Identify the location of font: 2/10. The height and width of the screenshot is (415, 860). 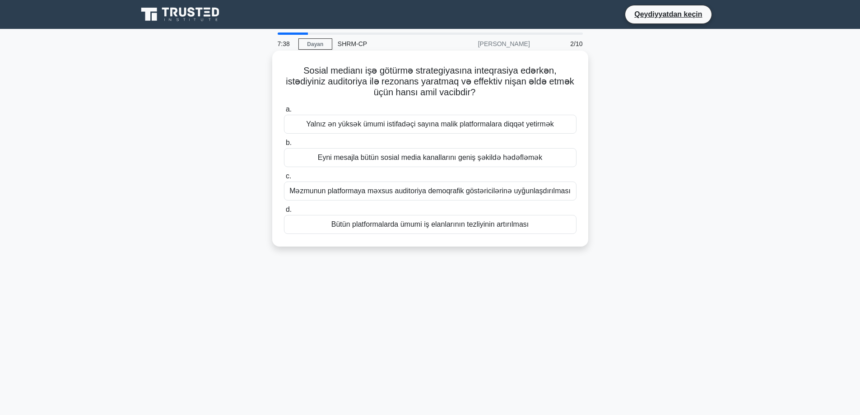
(576, 44).